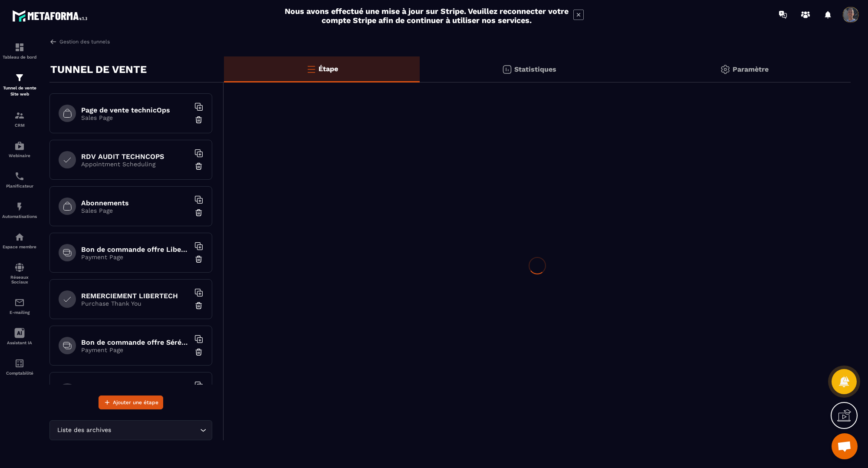  Describe the element at coordinates (19, 155) in the screenshot. I see `p: Webinaire` at that location.